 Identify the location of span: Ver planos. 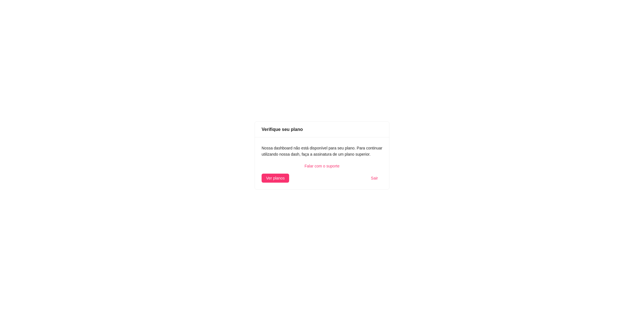
(276, 178).